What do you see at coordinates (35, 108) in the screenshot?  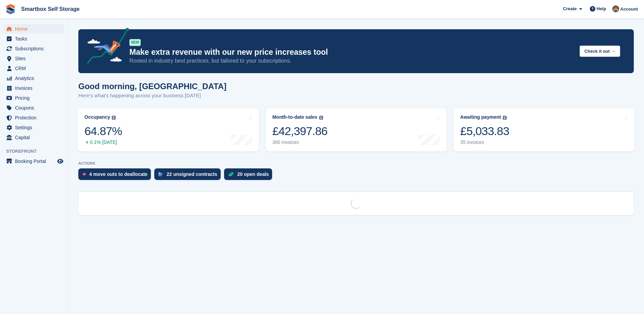 I see `span: Coupons` at bounding box center [35, 108].